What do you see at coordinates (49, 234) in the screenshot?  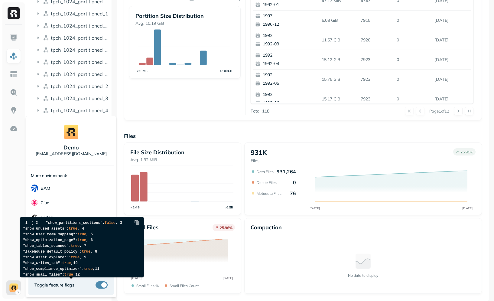 I see `span: "show_user_team_mapping"` at bounding box center [49, 234].